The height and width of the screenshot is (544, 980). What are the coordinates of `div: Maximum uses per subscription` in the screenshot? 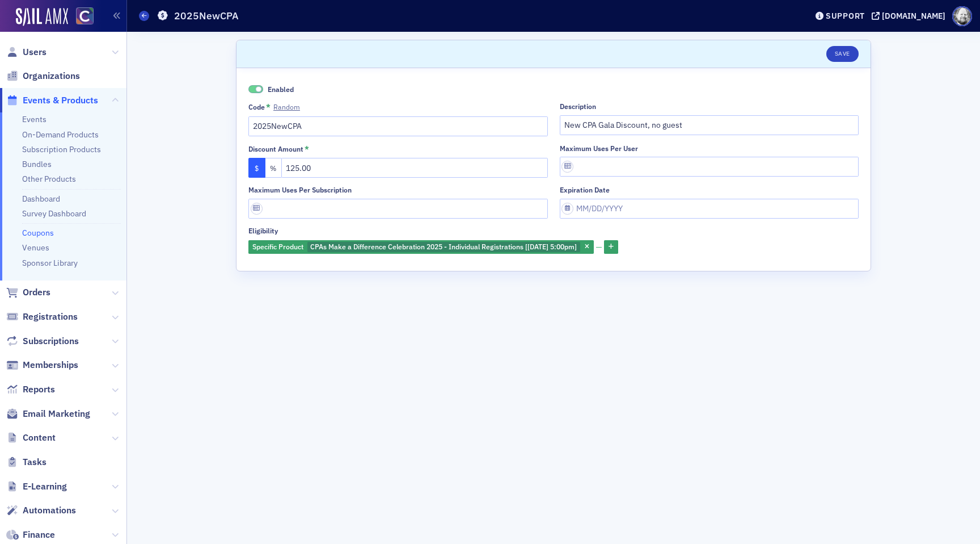 It's located at (300, 189).